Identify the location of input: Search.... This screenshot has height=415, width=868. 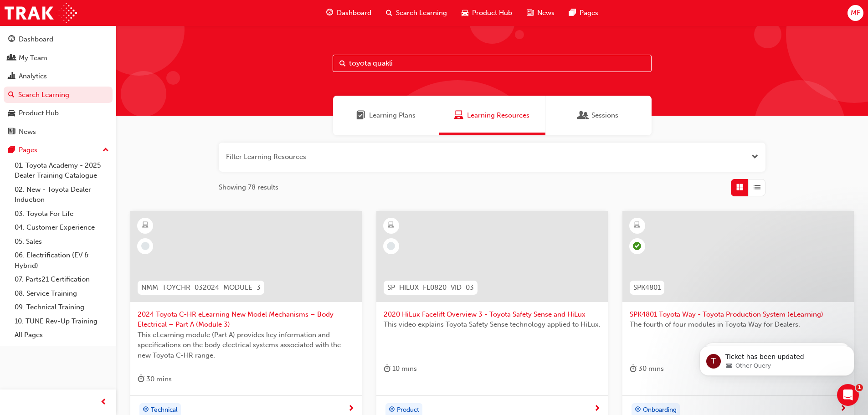
(492, 63).